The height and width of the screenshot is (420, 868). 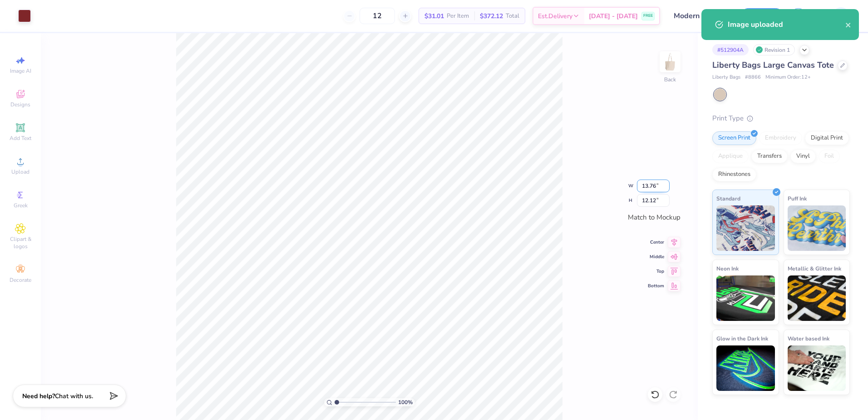 I want to click on button: close, so click(x=849, y=25).